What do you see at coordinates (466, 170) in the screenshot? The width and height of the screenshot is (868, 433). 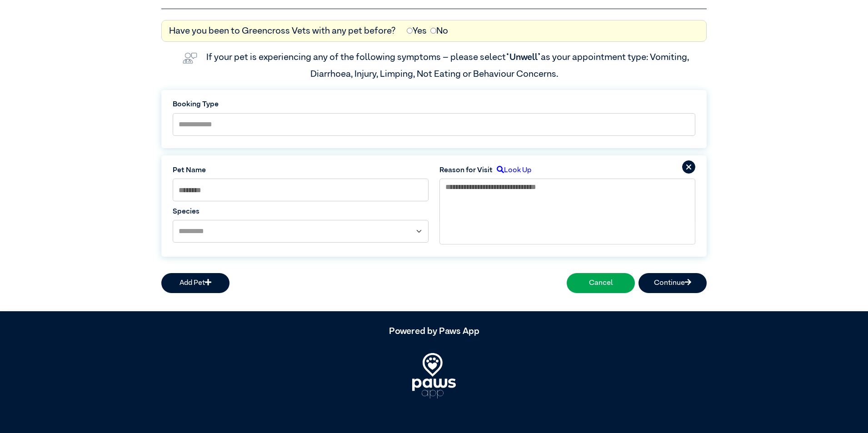 I see `label: Reason for Visit` at bounding box center [466, 170].